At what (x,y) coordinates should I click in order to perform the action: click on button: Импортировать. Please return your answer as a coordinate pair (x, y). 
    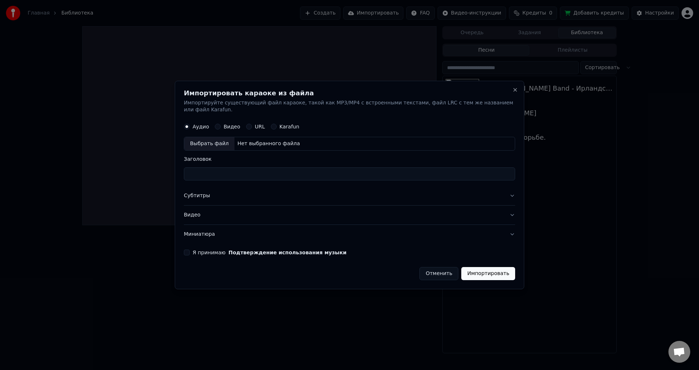
    Looking at the image, I should click on (488, 274).